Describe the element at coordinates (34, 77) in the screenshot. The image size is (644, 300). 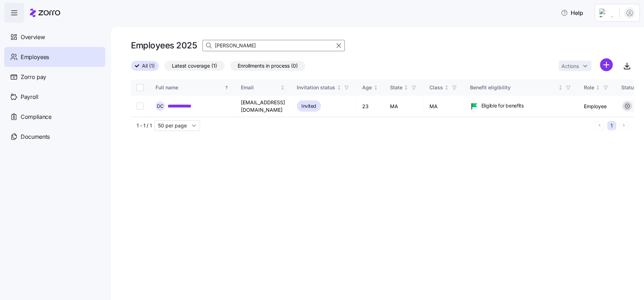
I see `span: Zorro pay` at that location.